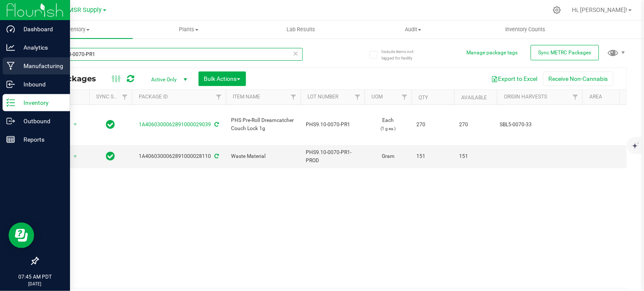 The width and height of the screenshot is (644, 291). Describe the element at coordinates (85, 10) in the screenshot. I see `span: MSR Supply` at that location.